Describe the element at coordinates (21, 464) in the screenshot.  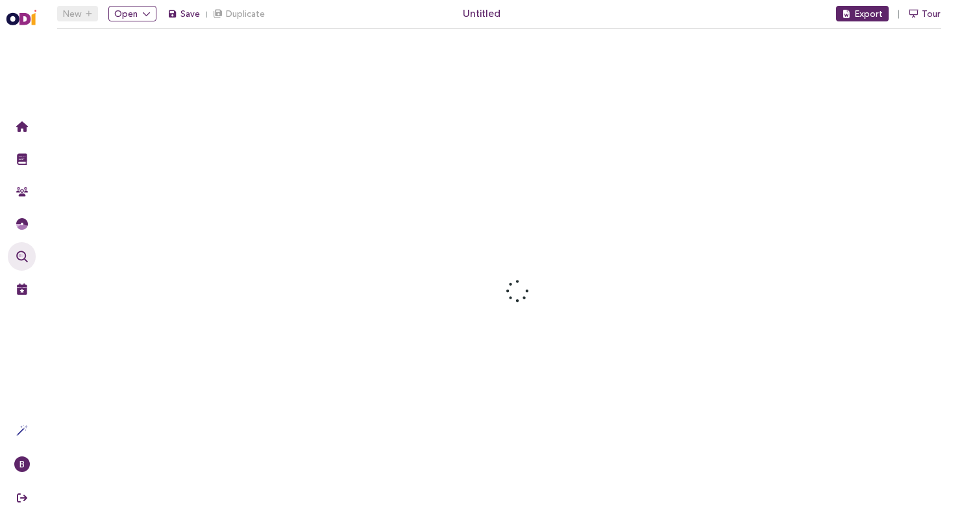
I see `button: B` at that location.